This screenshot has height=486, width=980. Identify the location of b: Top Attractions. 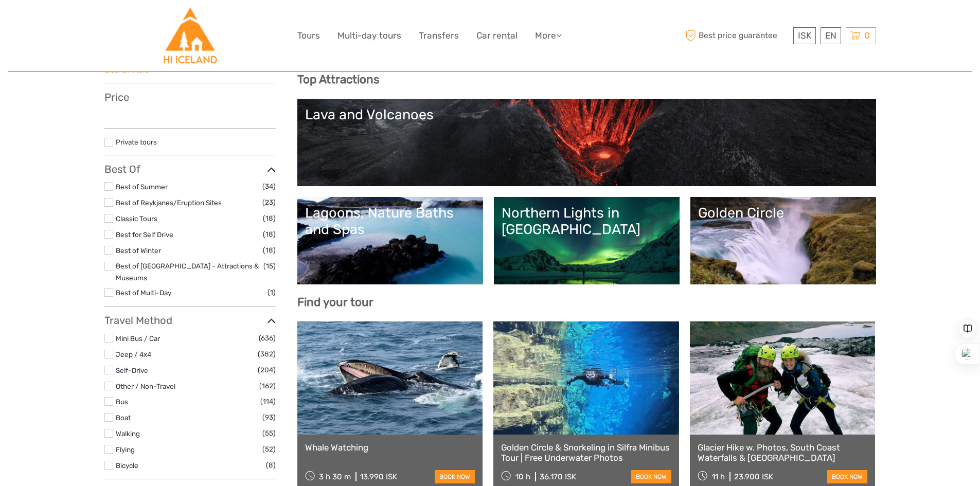
(337, 79).